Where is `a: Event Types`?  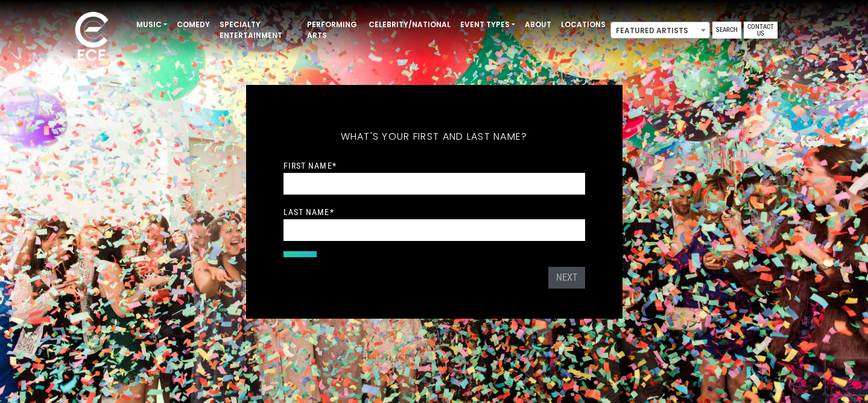 a: Event Types is located at coordinates (487, 25).